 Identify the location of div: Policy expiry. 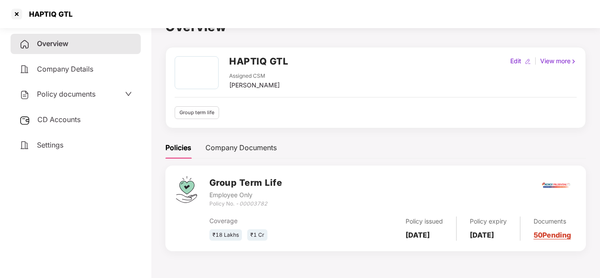
(488, 222).